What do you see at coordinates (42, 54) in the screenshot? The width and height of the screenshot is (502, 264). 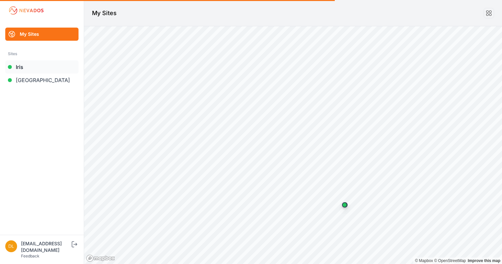 I see `div: Sites` at bounding box center [42, 54].